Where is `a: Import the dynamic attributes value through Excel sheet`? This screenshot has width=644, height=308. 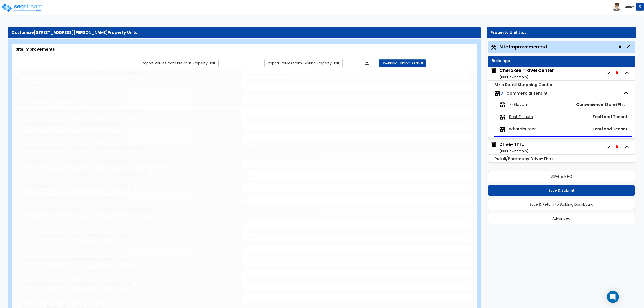
a: Import the dynamic attributes value through Excel sheet is located at coordinates (367, 63).